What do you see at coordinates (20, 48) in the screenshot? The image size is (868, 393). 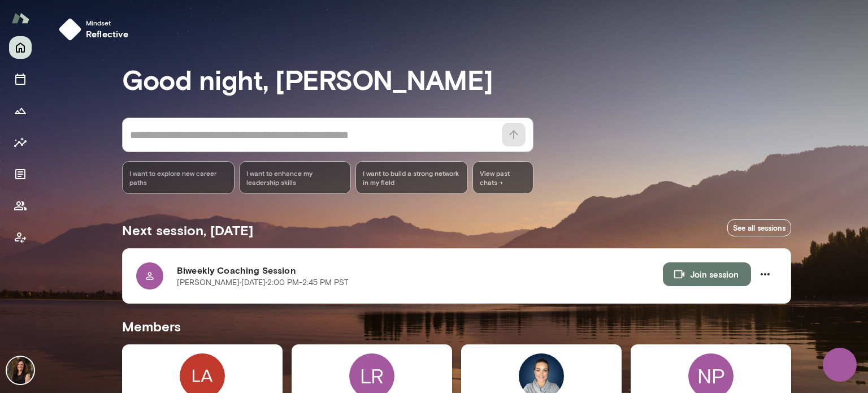 I see `button: Home` at bounding box center [20, 48].